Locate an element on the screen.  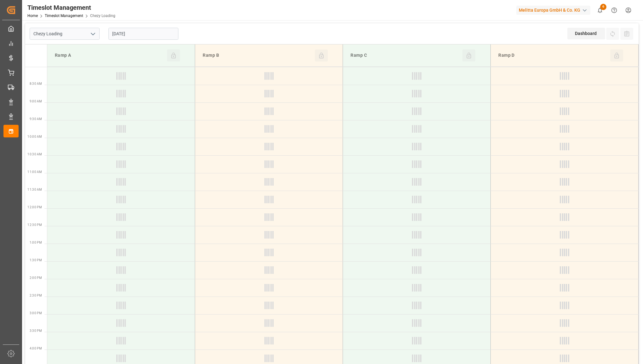
div: Melitta Europa GmbH & Co. KG is located at coordinates (553, 10).